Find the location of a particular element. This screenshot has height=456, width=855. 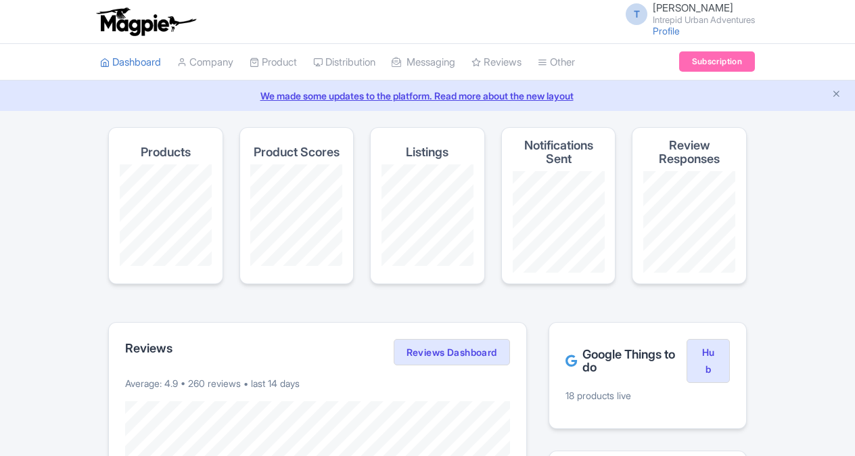

a: Messaging is located at coordinates (423, 62).